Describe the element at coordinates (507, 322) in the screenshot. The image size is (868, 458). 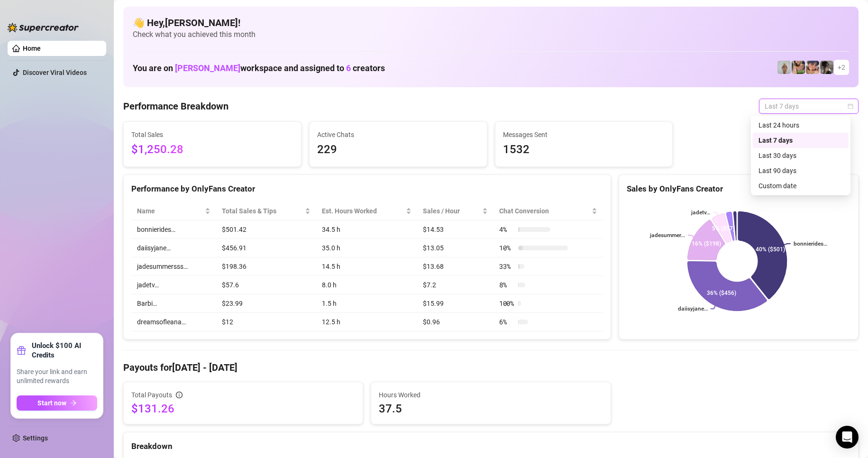
I see `span: 6 %` at that location.